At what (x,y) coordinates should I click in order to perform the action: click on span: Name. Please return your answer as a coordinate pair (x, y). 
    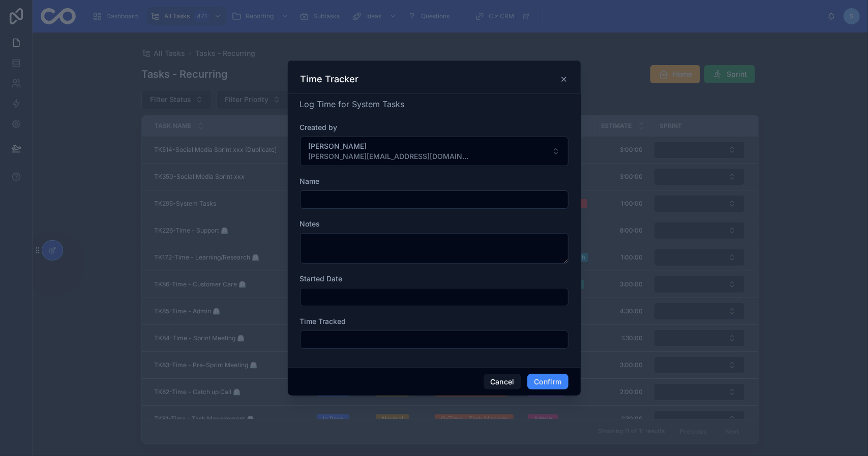
    Looking at the image, I should click on (310, 181).